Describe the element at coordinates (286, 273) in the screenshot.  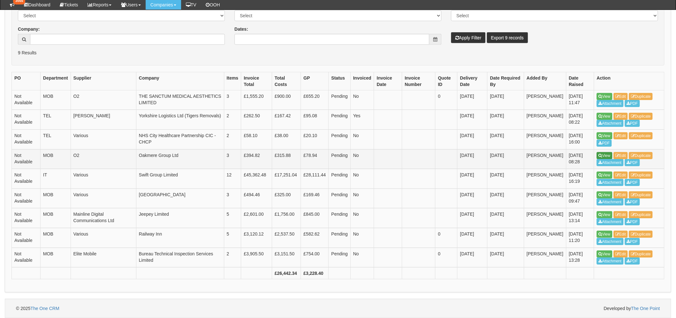
I see `th: £26,442.34` at that location.